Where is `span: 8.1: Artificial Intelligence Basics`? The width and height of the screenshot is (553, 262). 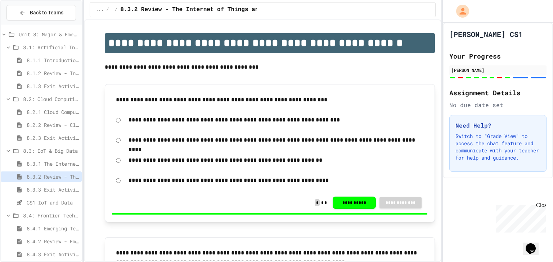
span: 8.1: Artificial Intelligence Basics is located at coordinates (51, 47).